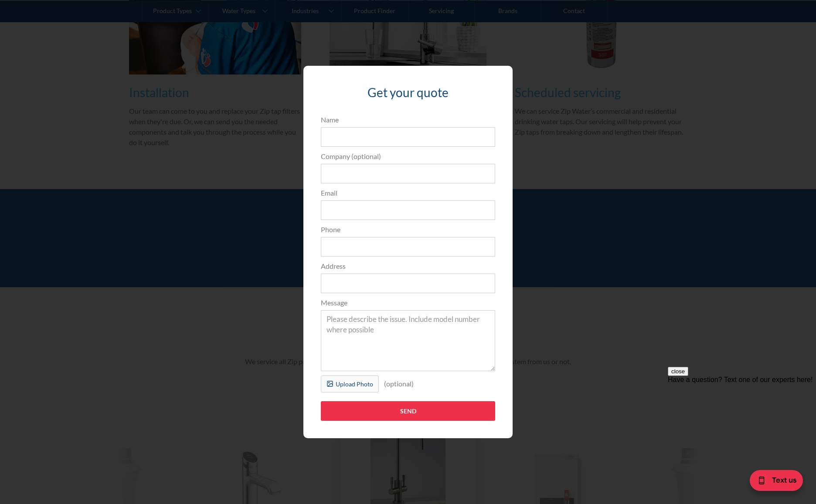 Image resolution: width=816 pixels, height=504 pixels. Describe the element at coordinates (408, 266) in the screenshot. I see `label: Address` at that location.